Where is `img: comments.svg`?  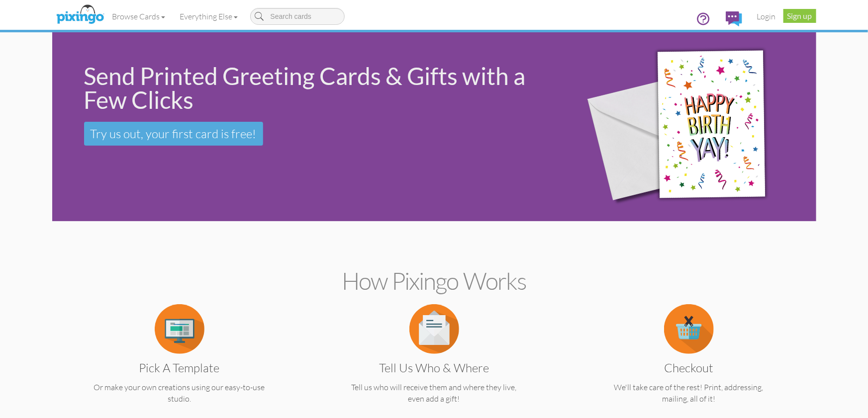 img: comments.svg is located at coordinates (734, 19).